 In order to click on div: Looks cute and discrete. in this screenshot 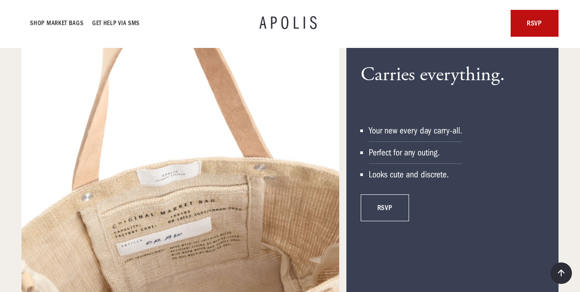, I will do `click(415, 175)`.